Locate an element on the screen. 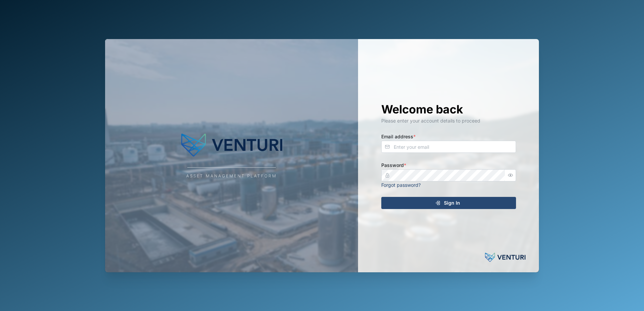 The height and width of the screenshot is (311, 644). img: Main Logo is located at coordinates (231, 145).